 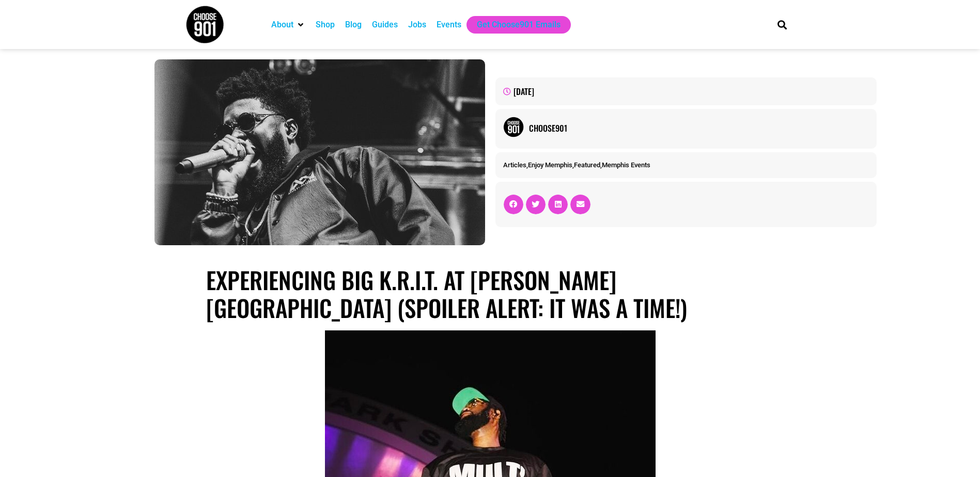 I want to click on div: Share on twitter, so click(x=536, y=204).